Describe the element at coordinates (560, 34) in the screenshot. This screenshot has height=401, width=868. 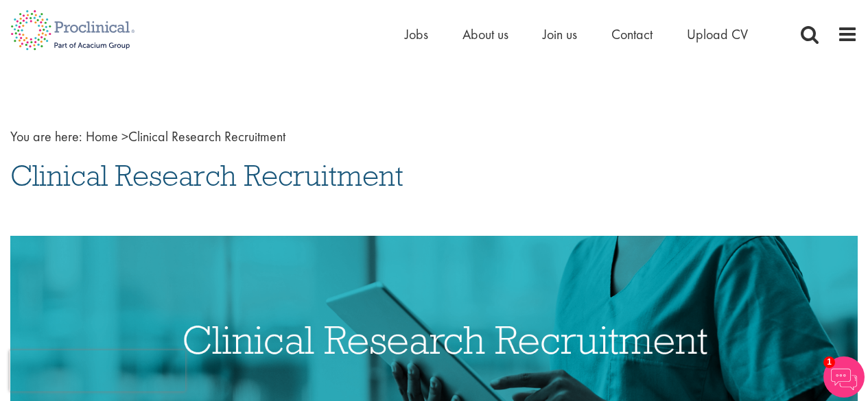
I see `a: Join us` at that location.